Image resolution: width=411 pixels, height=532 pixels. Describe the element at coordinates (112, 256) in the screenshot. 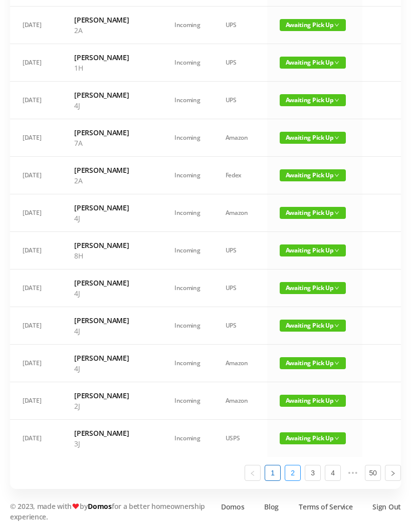

I see `p: 8H` at that location.